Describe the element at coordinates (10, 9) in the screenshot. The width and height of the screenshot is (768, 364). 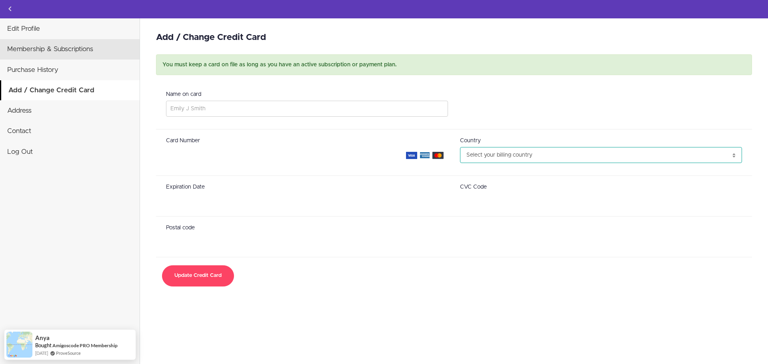
I see `svg: Back to courses` at that location.